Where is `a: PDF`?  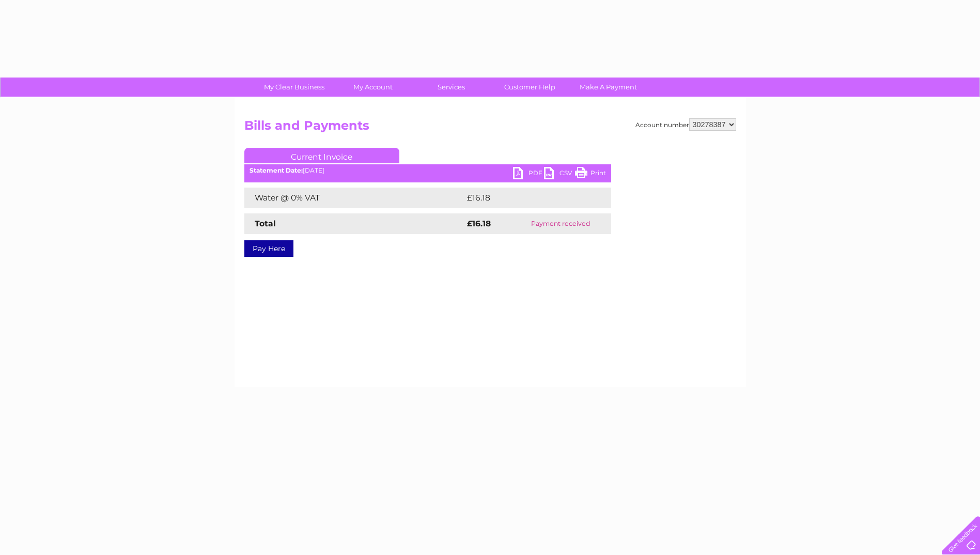 a: PDF is located at coordinates (529, 174).